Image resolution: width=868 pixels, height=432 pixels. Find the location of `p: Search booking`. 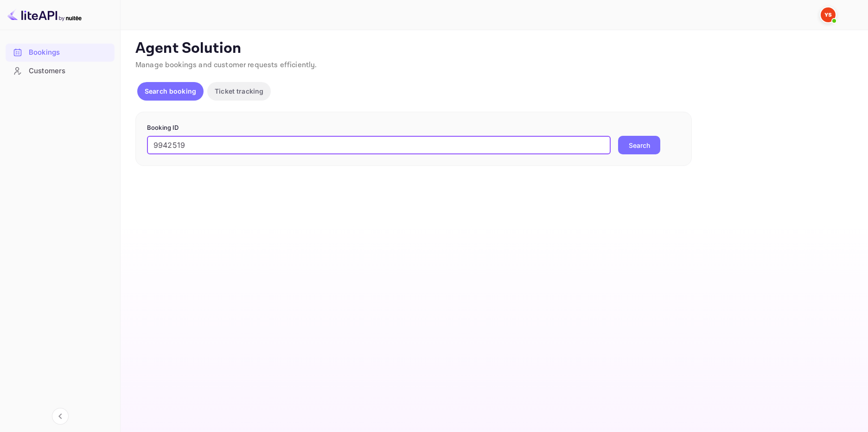

p: Search booking is located at coordinates (170, 91).